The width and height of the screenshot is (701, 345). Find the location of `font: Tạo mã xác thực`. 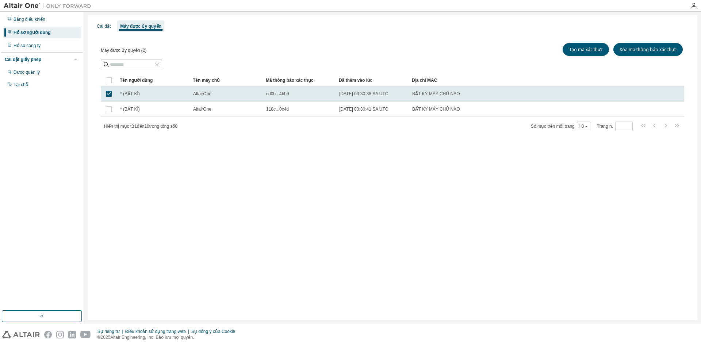

font: Tạo mã xác thực is located at coordinates (586, 49).